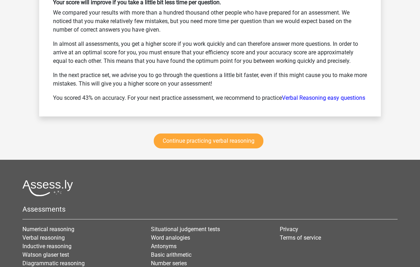  I want to click on a: Situational judgement tests, so click(185, 230).